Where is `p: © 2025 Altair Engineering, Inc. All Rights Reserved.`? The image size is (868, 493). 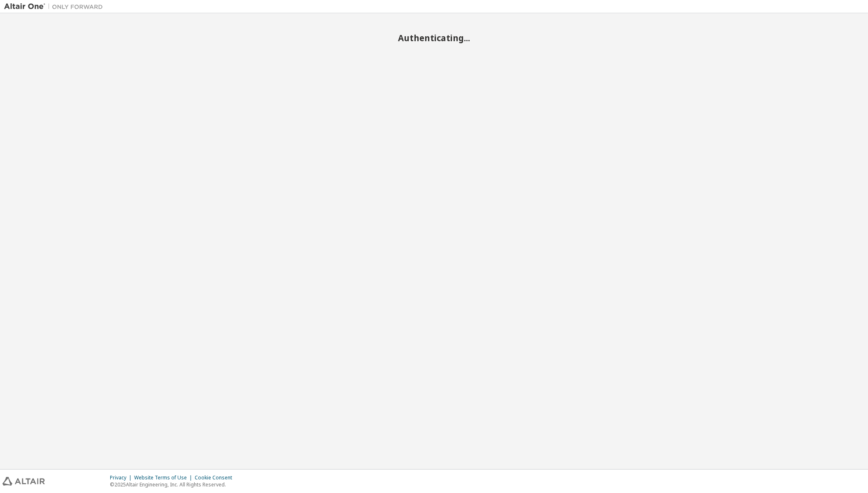 p: © 2025 Altair Engineering, Inc. All Rights Reserved. is located at coordinates (173, 485).